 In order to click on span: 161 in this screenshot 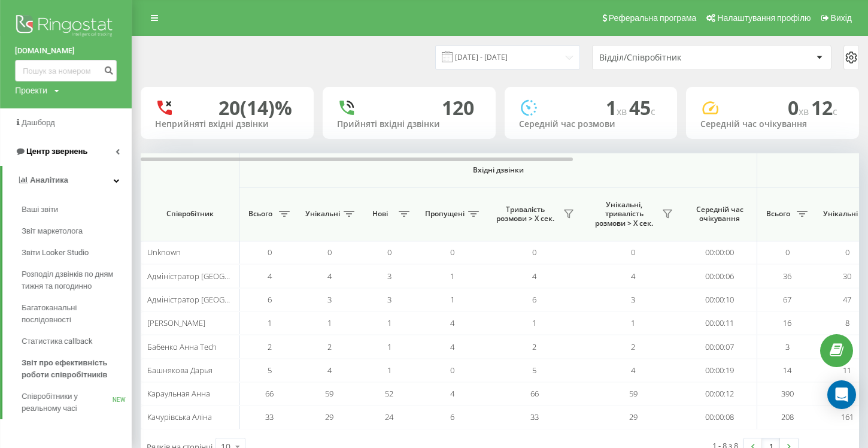, I will do `click(847, 417)`.